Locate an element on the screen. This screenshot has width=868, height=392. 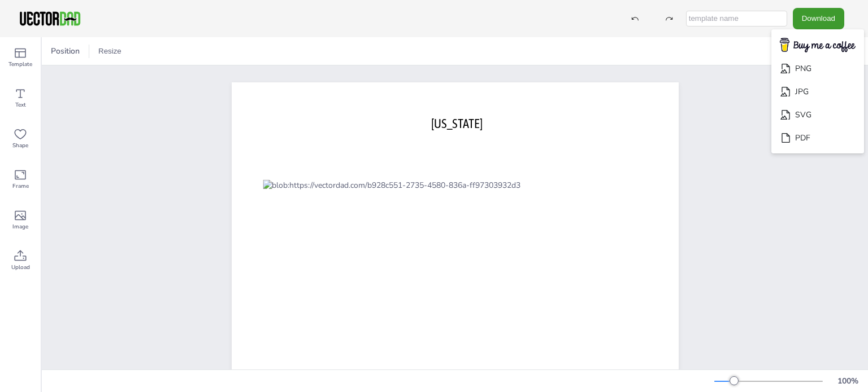
input: template name is located at coordinates (736, 19).